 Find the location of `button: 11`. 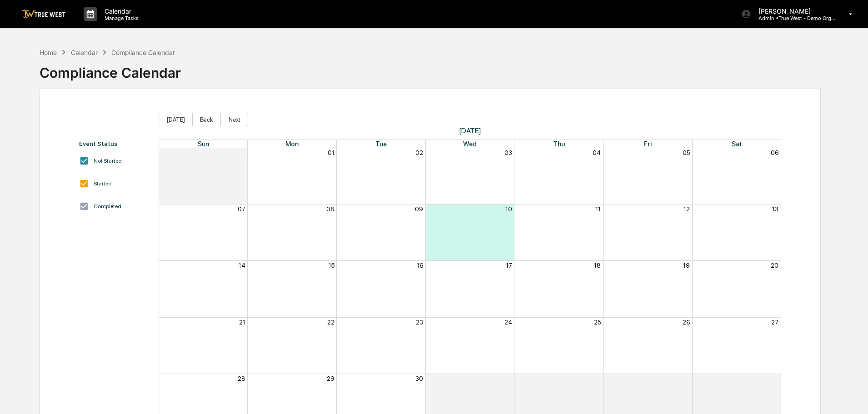

button: 11 is located at coordinates (598, 209).